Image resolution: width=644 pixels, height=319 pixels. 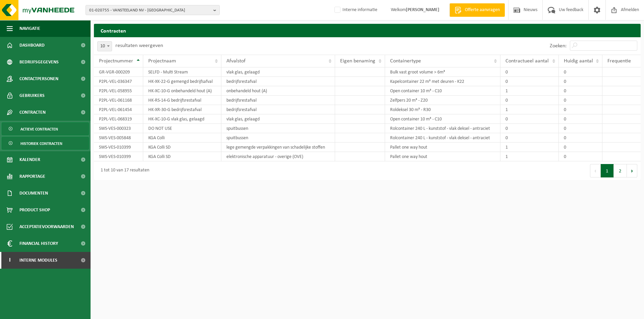 I want to click on td: P2PL-VEL-036347, so click(x=118, y=81).